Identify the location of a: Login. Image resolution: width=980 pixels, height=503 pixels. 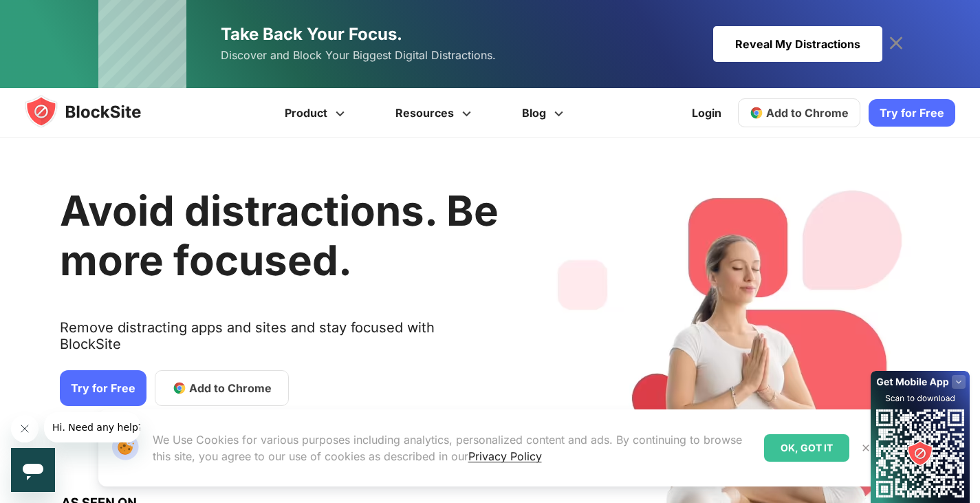
(706, 113).